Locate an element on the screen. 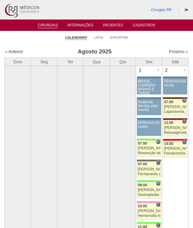  th: Qua is located at coordinates (96, 62).